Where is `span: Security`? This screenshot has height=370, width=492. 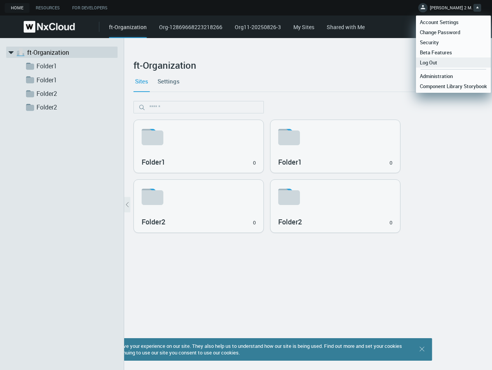 span: Security is located at coordinates (429, 42).